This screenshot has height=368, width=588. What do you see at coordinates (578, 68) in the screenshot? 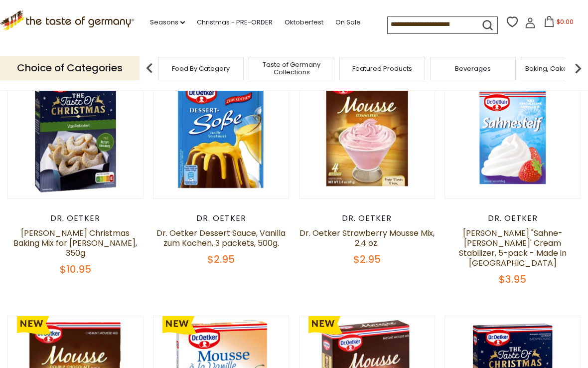
I see `img: next arrow` at bounding box center [578, 68].